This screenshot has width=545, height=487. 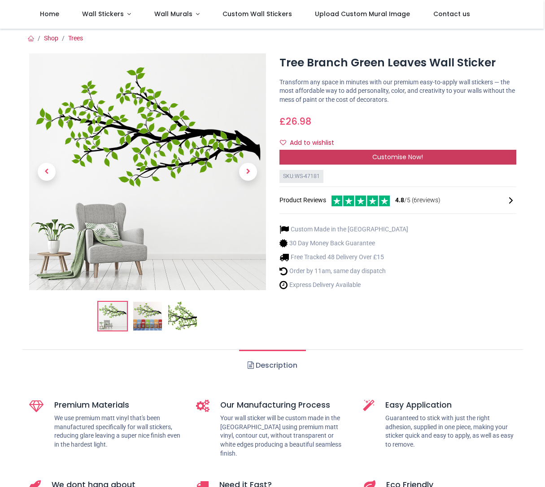 I want to click on span: 4.8, so click(x=400, y=200).